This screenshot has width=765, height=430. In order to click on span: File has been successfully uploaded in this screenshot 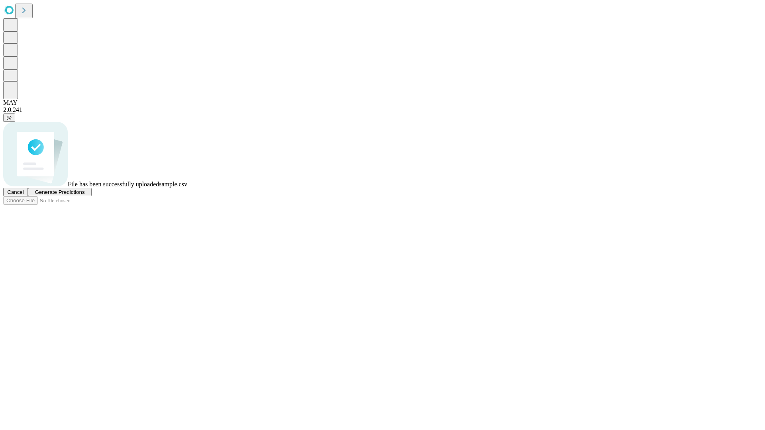, I will do `click(113, 184)`.